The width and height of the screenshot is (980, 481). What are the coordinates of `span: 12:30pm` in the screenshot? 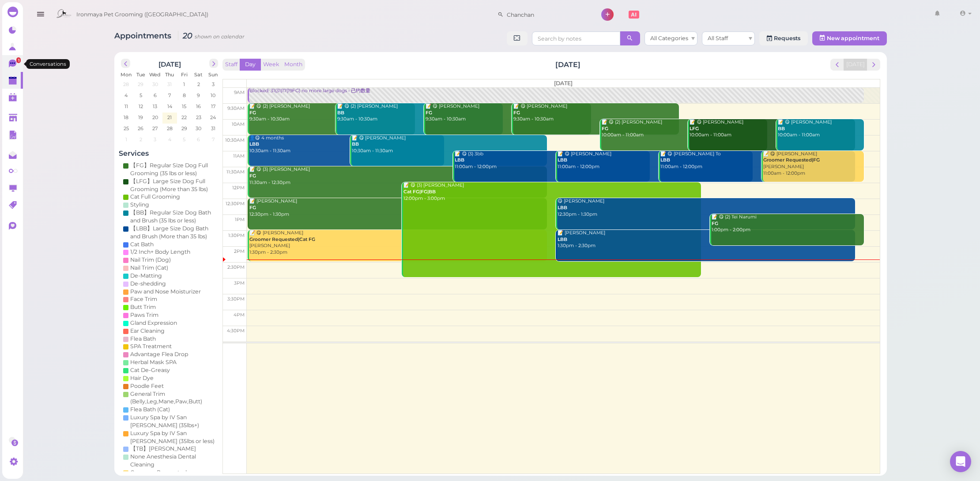 It's located at (234, 204).